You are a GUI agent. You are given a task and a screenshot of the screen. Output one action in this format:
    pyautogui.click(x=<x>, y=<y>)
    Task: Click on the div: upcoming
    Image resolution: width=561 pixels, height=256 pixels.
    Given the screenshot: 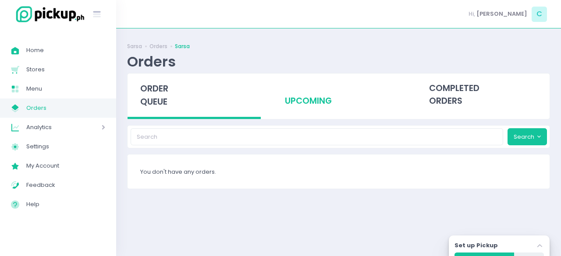 What is the action you would take?
    pyautogui.click(x=338, y=95)
    